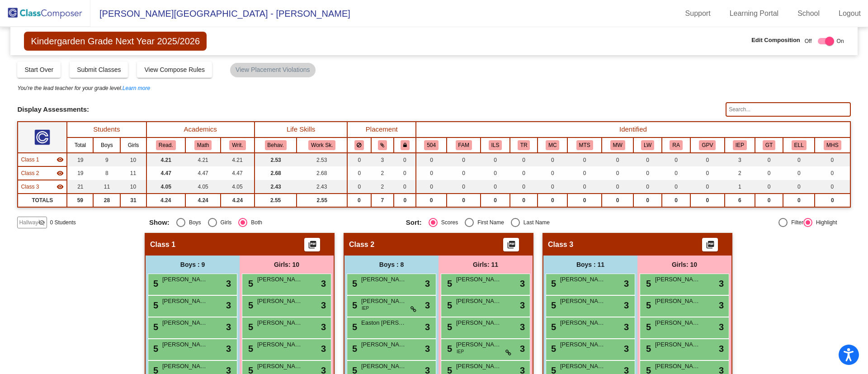 The height and width of the screenshot is (374, 868). What do you see at coordinates (99, 70) in the screenshot?
I see `button: Submit Classes` at bounding box center [99, 70].